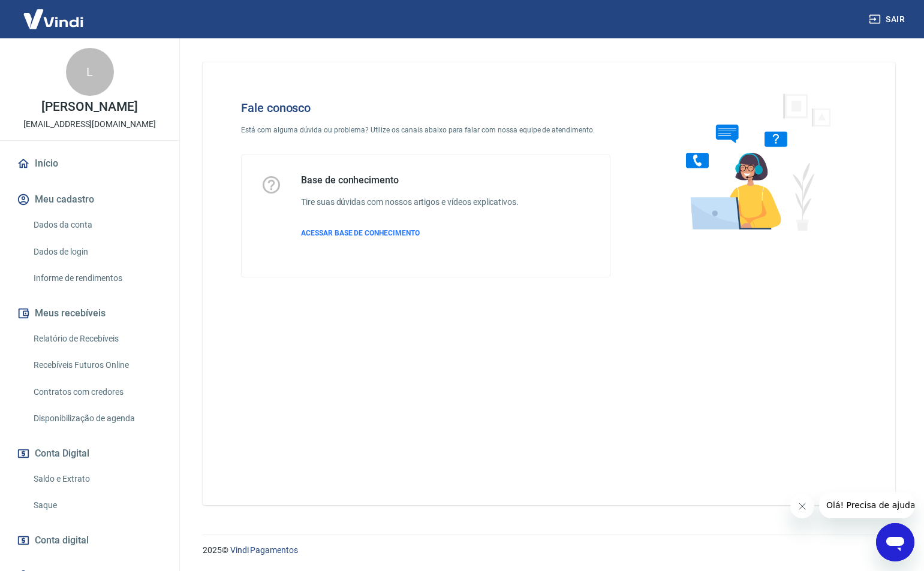 The image size is (924, 571). What do you see at coordinates (410, 202) in the screenshot?
I see `h6: Tire suas dúvidas com nossos artigos e vídeos explicativos.` at bounding box center [410, 202].